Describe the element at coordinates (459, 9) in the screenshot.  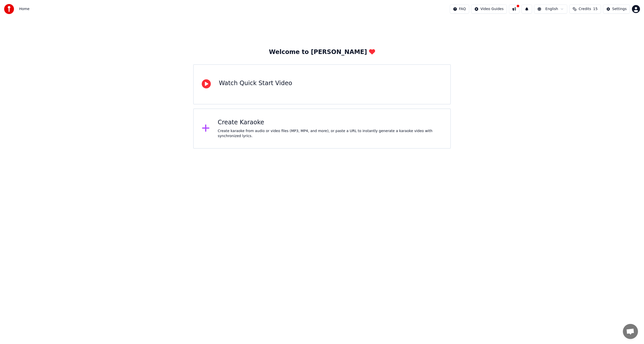
I see `button: FAQ` at that location.